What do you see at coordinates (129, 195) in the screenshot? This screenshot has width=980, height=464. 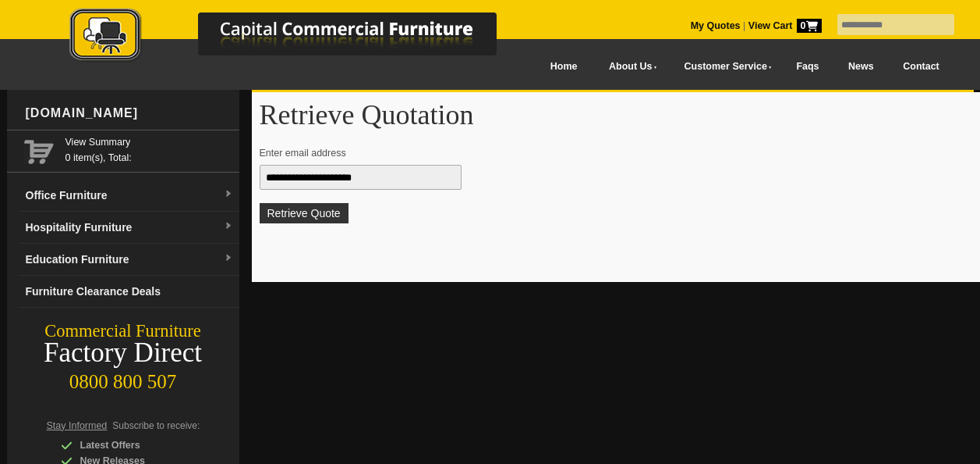 I see `a: Office Furnituredropdown` at bounding box center [129, 195].